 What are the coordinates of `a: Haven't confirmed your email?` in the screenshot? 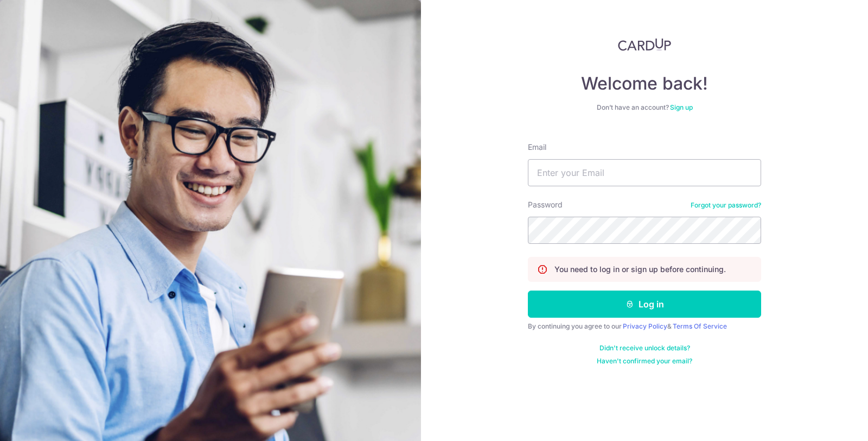 It's located at (645, 361).